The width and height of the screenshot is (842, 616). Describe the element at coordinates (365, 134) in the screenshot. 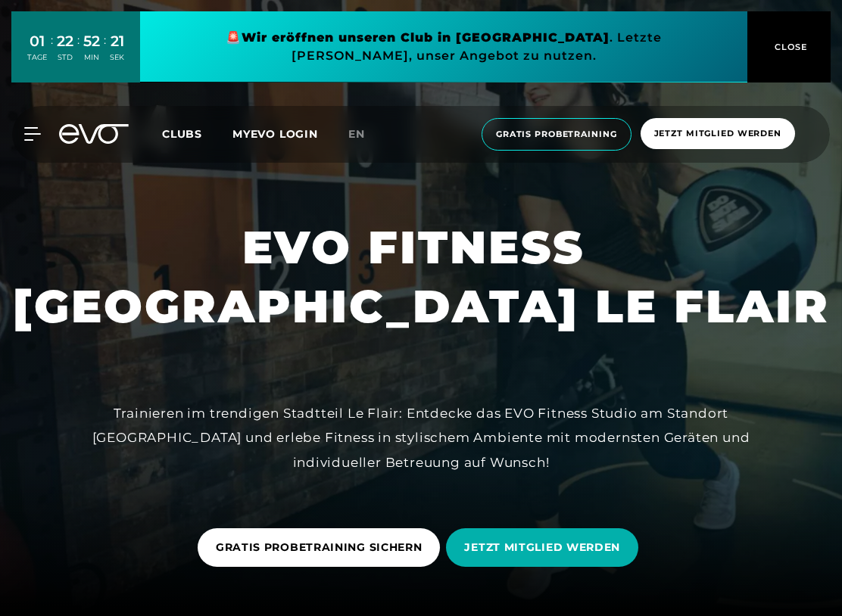

I see `a: en` at that location.